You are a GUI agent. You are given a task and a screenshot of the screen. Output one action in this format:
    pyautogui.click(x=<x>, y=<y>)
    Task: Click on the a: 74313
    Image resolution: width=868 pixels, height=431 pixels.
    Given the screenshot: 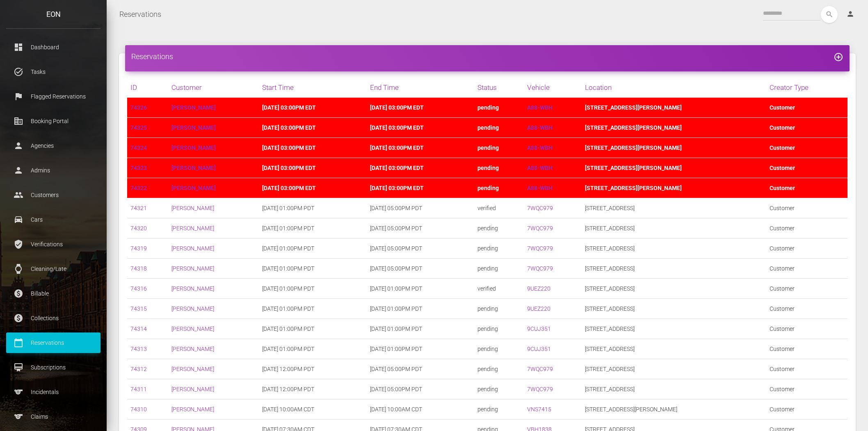 What is the action you would take?
    pyautogui.click(x=139, y=348)
    